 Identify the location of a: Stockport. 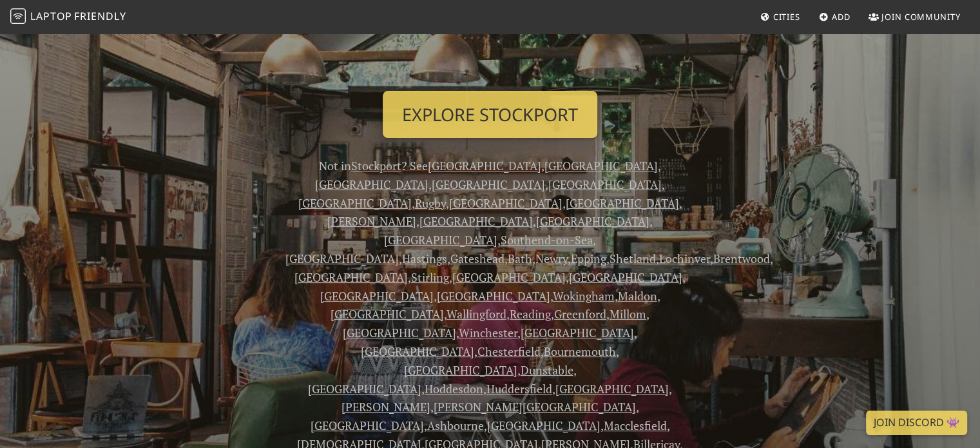
(376, 165).